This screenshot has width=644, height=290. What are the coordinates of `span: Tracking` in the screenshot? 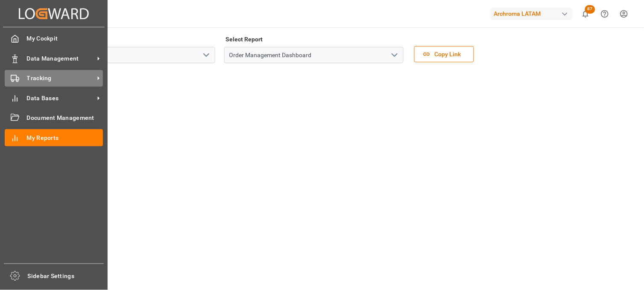 It's located at (60, 78).